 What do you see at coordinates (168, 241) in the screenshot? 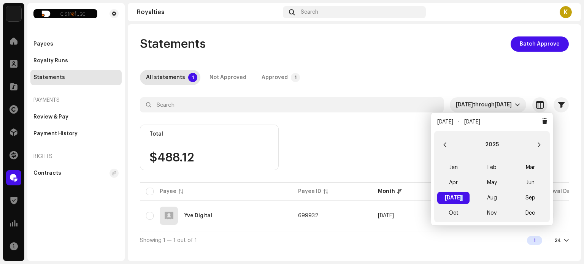
I see `span: Showing 1 — 1 out of 1` at bounding box center [168, 241].